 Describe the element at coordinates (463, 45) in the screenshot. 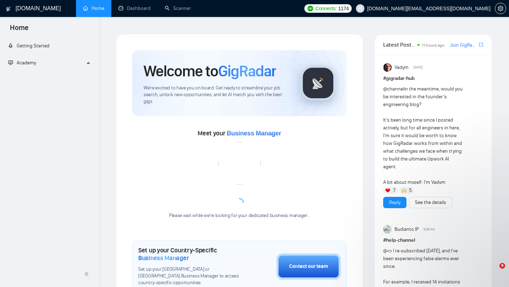

I see `a: Join GigRadar Slack Community` at that location.